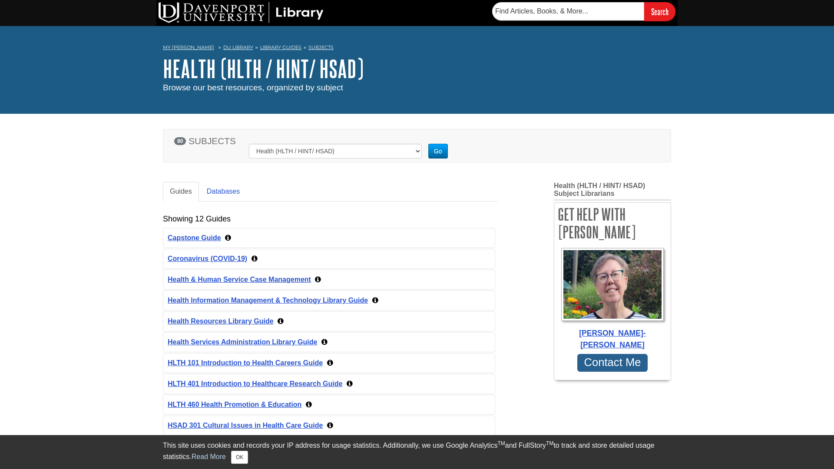  Describe the element at coordinates (438, 151) in the screenshot. I see `button: Go` at that location.